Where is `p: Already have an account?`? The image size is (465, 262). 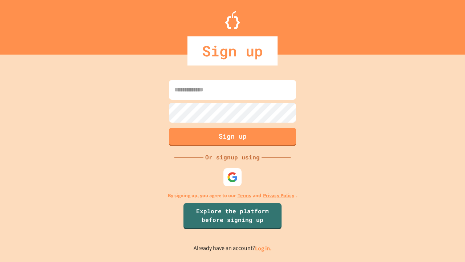
p: Already have an account? is located at coordinates (233, 248).